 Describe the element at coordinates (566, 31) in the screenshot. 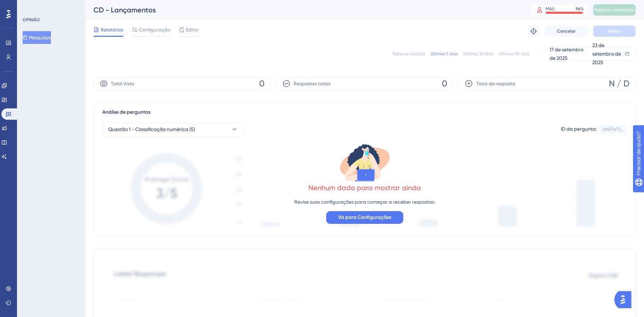

I see `button: Cancelar` at that location.